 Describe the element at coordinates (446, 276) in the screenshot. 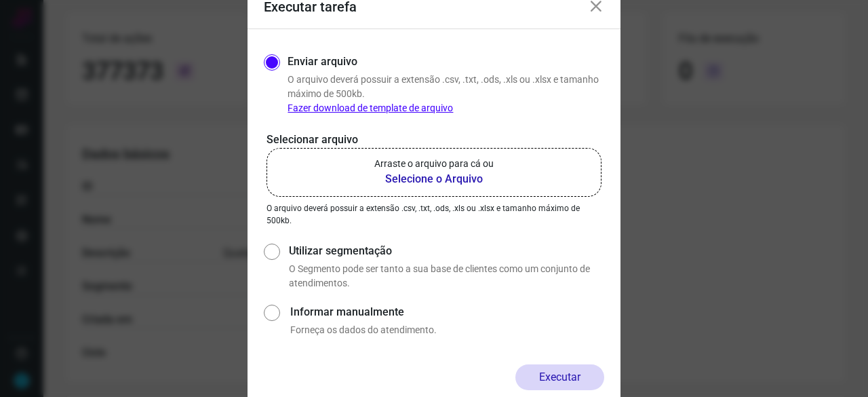

I see `p: O Segmento pode ser tanto a sua base de clientes como um conjunto de atendimentos.` at that location.